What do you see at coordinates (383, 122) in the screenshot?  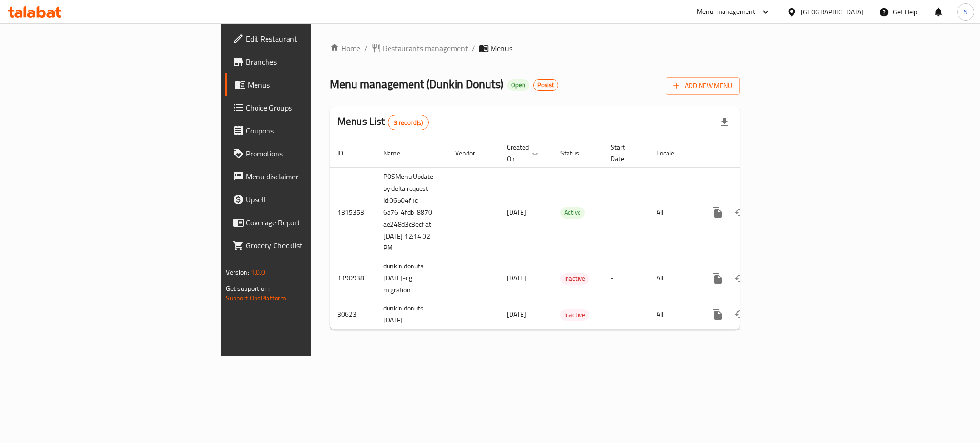 I see `h2: Menus List` at bounding box center [383, 122].